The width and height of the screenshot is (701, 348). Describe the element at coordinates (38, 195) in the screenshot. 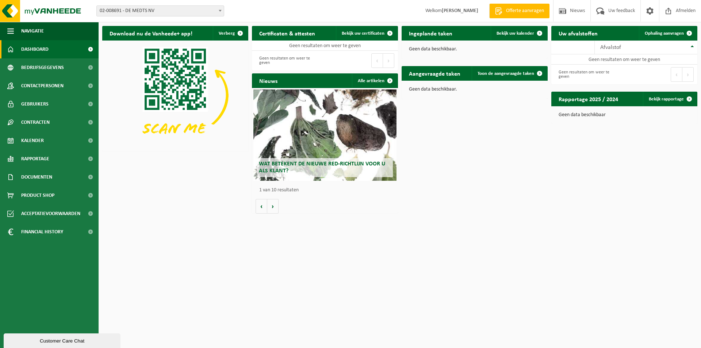

I see `span: Product Shop` at that location.